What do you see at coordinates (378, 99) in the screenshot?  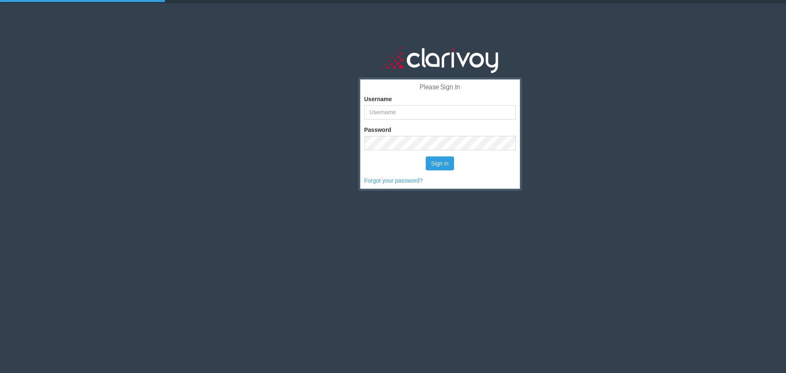 I see `label: Username` at bounding box center [378, 99].